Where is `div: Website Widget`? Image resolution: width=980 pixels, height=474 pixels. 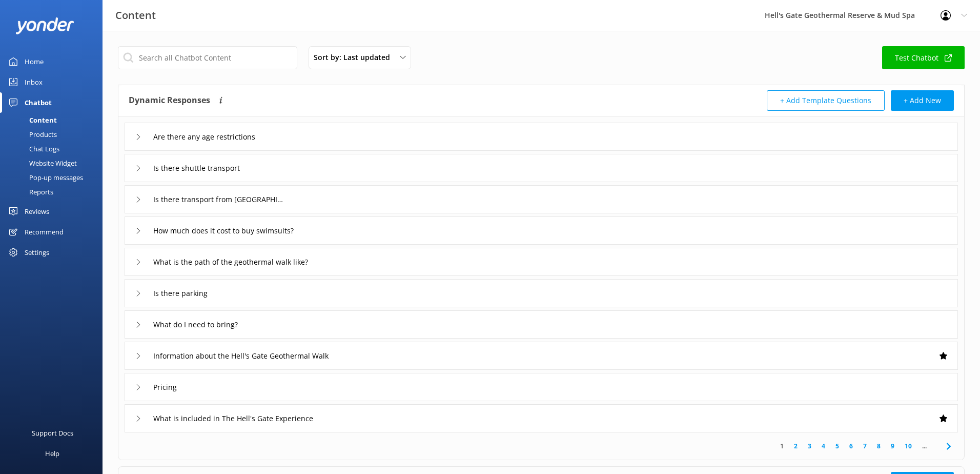 div: Website Widget is located at coordinates (41, 163).